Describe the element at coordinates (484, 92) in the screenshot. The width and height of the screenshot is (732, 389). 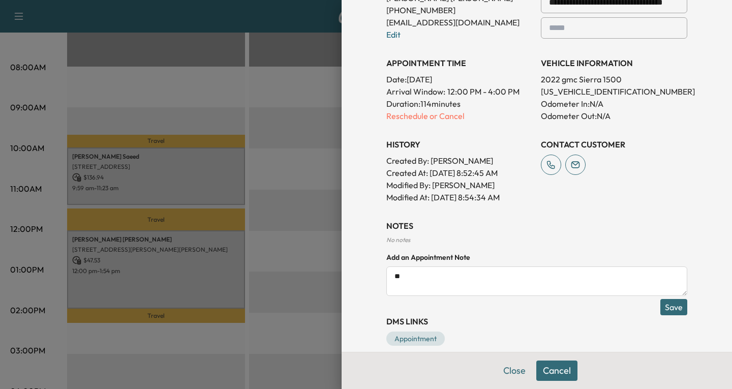
I see `span: 12:00 PM - 4:00 PM` at that location.